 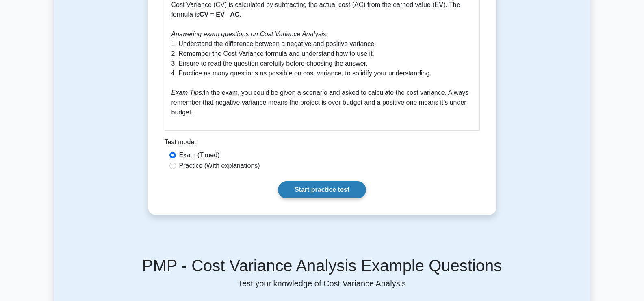 What do you see at coordinates (220, 15) in the screenshot?
I see `b: CV = EV - AC` at bounding box center [220, 15].